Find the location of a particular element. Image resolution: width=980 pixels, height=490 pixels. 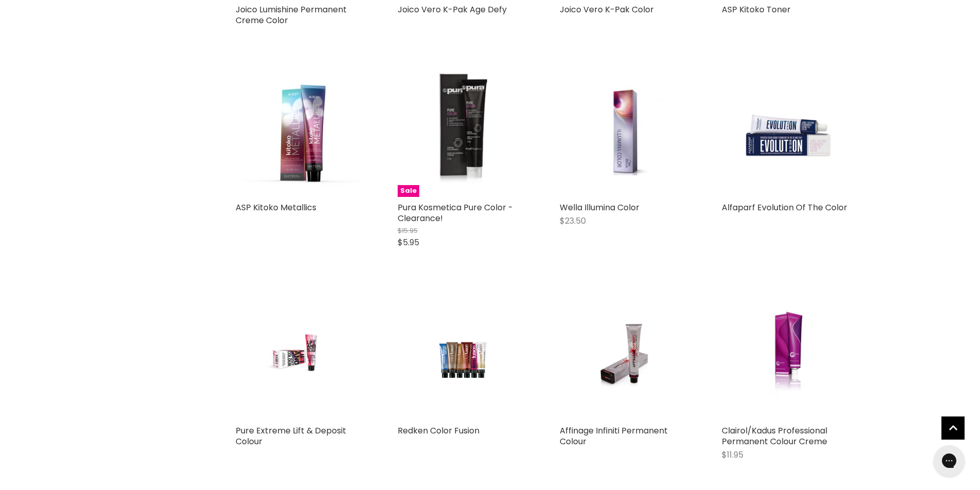

a: ASP Kitoko Toner is located at coordinates (756, 9).